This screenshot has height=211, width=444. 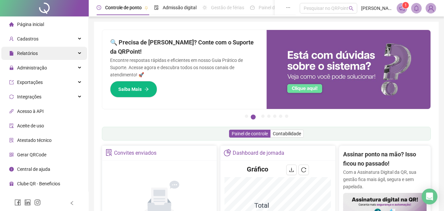 I want to click on span: left, so click(x=72, y=203).